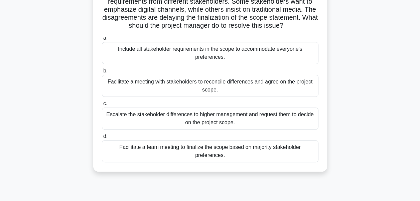 The height and width of the screenshot is (201, 420). Describe the element at coordinates (210, 53) in the screenshot. I see `div: Include all stakeholder requirements in the scope to accommodate everyone's preferences.` at that location.